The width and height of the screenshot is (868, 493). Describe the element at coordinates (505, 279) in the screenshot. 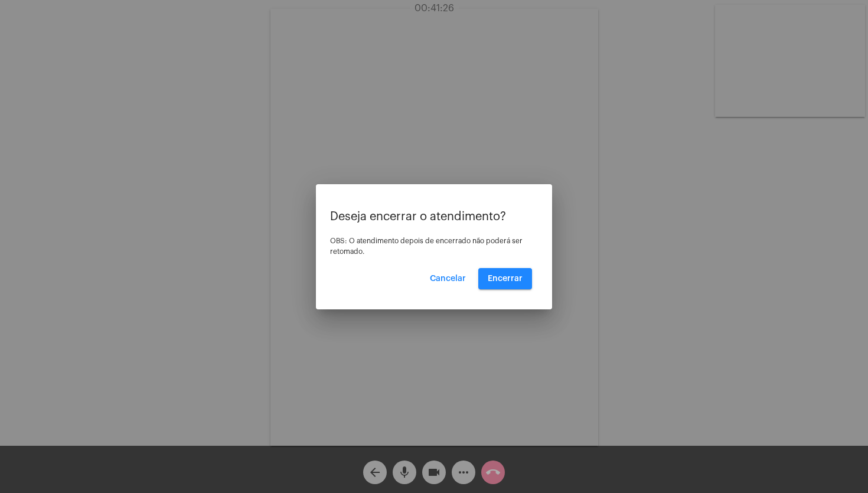

I see `button: Encerrar` at that location.